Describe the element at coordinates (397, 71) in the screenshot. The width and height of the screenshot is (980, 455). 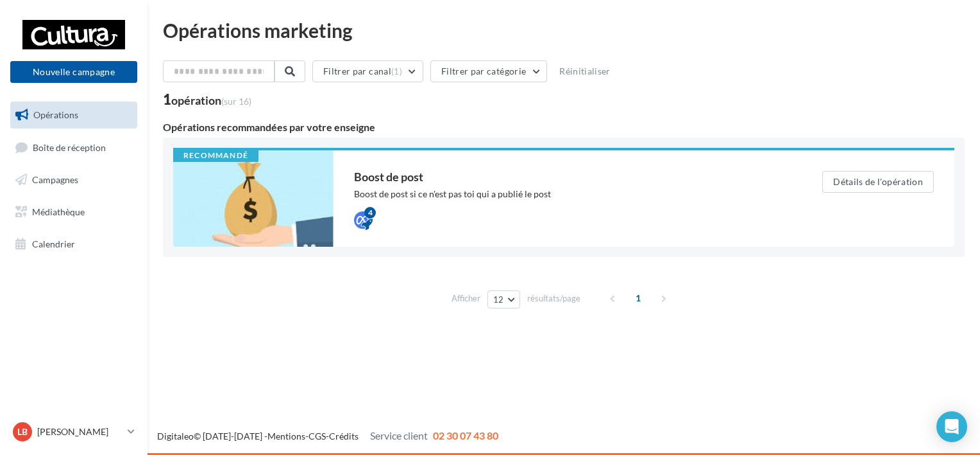
I see `span: (1)` at that location.